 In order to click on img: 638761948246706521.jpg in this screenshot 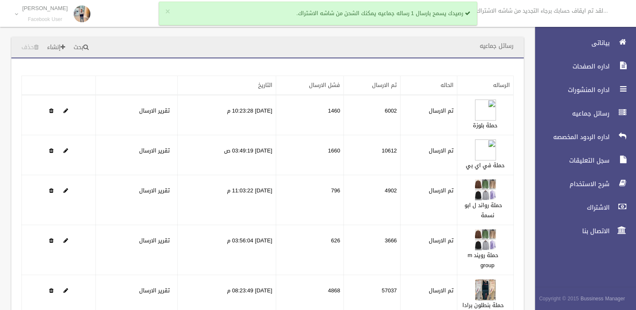, I will do `click(485, 290)`.